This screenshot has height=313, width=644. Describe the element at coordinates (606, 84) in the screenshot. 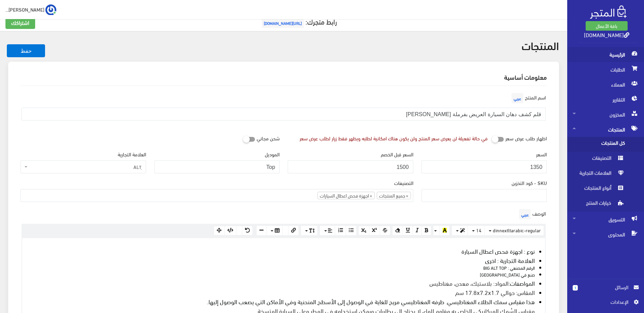

I see `span: العملاء` at that location.